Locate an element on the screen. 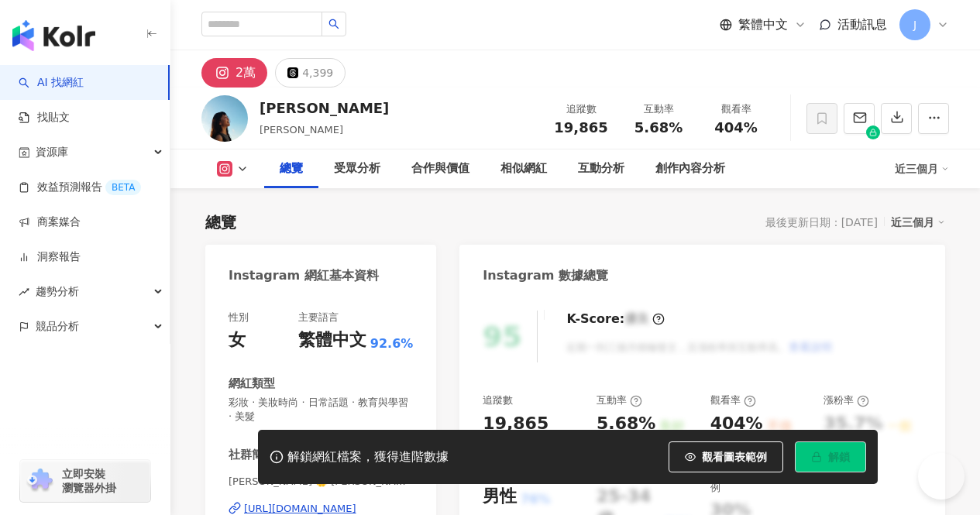  span: 立即安裝 瀏覽器外掛 is located at coordinates (89, 481).